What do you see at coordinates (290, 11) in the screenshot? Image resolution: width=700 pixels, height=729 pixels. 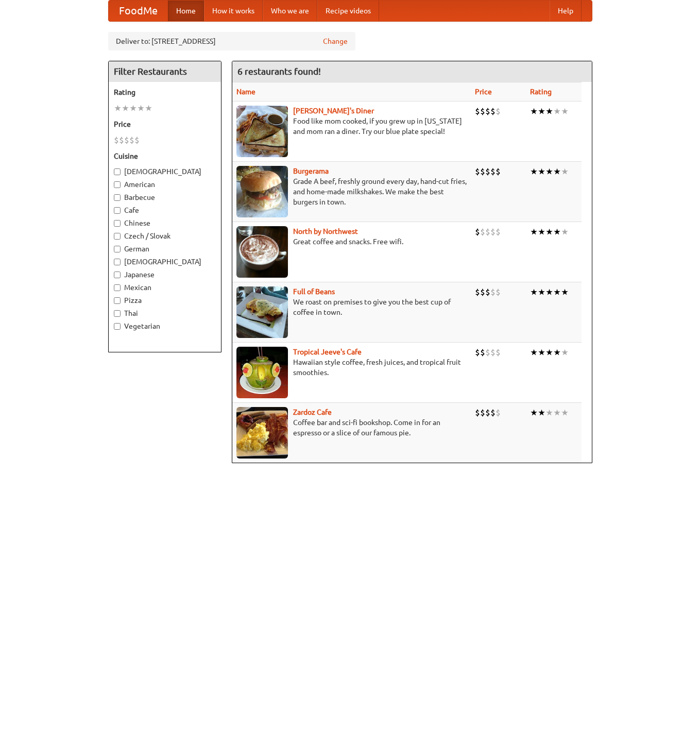 I see `a: Who we are` at bounding box center [290, 11].